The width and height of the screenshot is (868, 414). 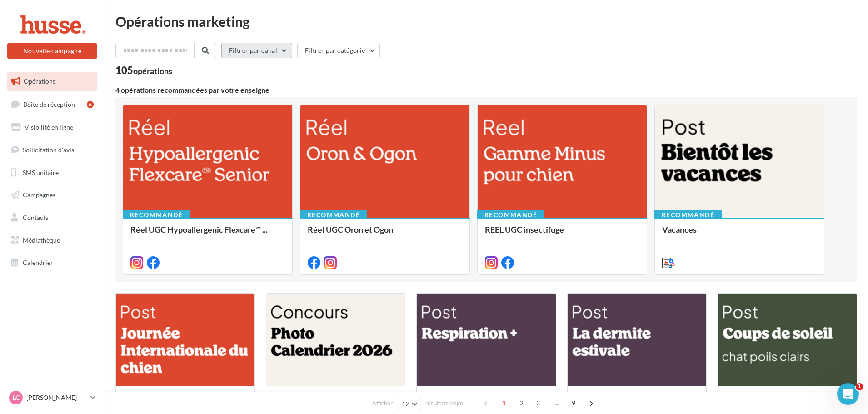 What do you see at coordinates (574, 404) in the screenshot?
I see `span: 9` at bounding box center [574, 404].